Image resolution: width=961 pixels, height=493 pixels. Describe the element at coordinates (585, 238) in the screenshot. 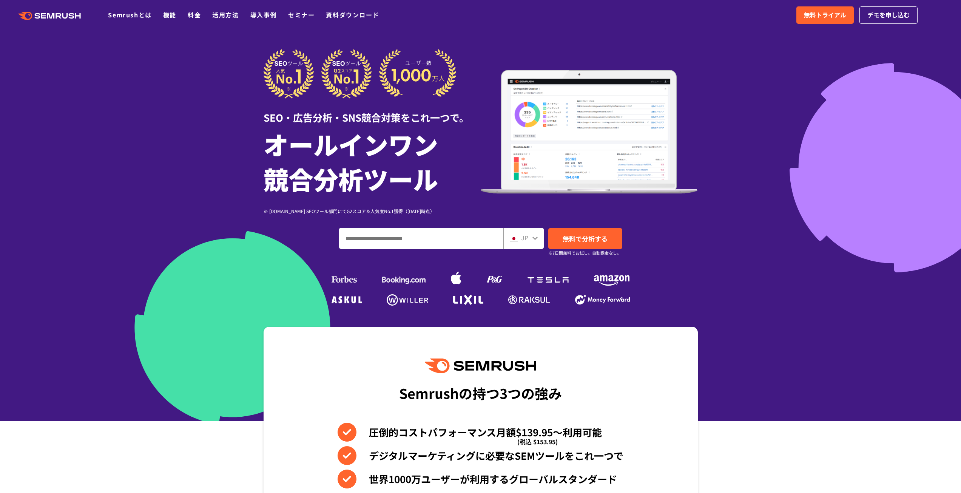

I see `a: 無料で分析する` at that location.